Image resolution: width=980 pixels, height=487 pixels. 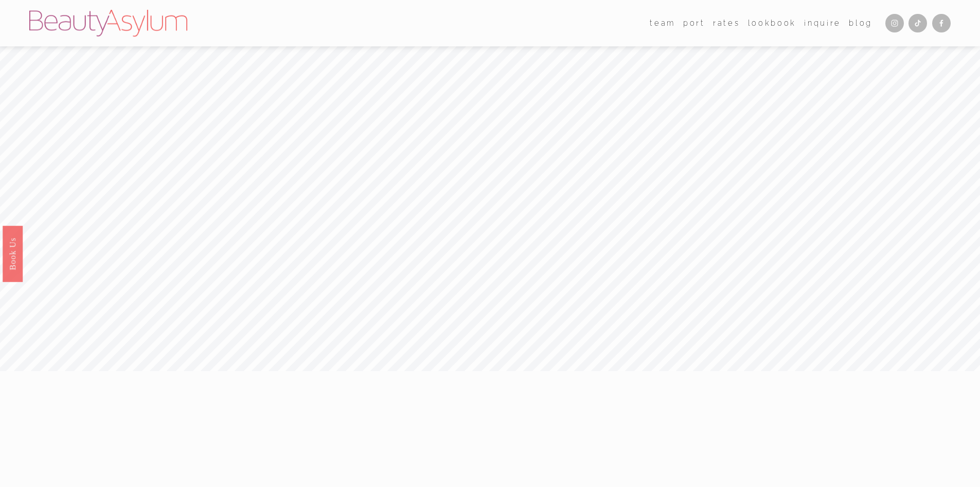 I want to click on a: Lookbook, so click(x=773, y=23).